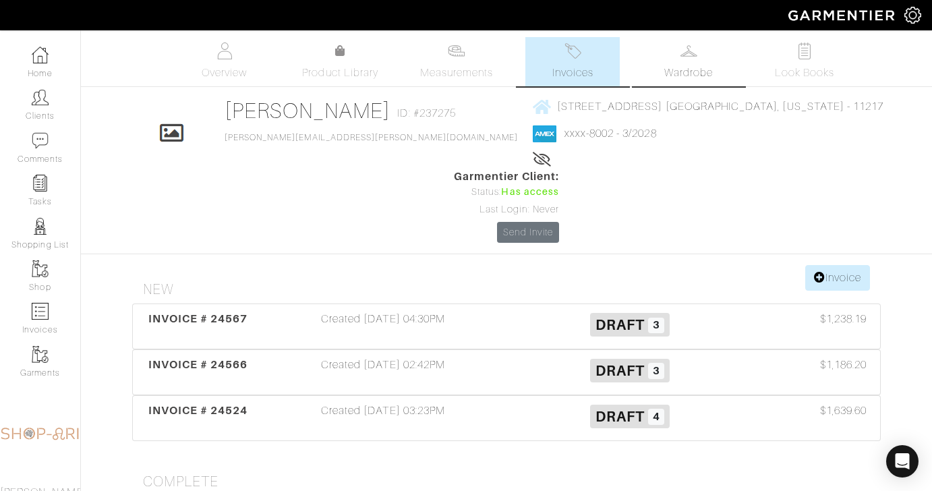 The height and width of the screenshot is (491, 932). Describe the element at coordinates (198, 410) in the screenshot. I see `span: INVOICE # 24524` at that location.